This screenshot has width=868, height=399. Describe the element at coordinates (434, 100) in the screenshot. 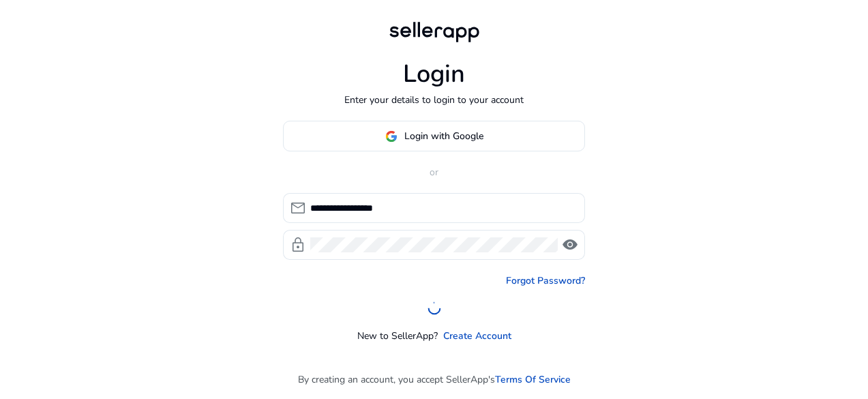

I see `p: Enter your details to login to your account` at that location.